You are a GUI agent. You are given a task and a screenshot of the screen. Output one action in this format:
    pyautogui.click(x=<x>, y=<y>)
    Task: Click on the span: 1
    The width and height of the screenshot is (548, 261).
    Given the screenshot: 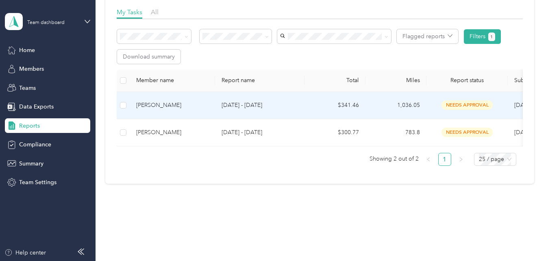 What is the action you would take?
    pyautogui.click(x=491, y=37)
    